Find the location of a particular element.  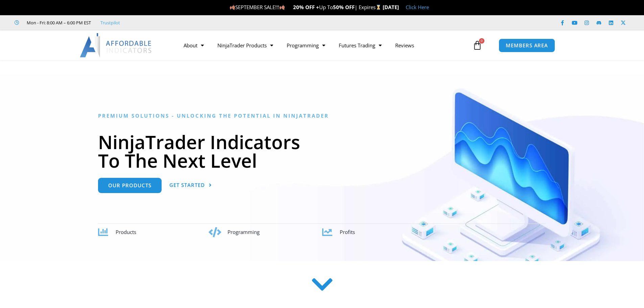

a: Reviews is located at coordinates (405, 45).